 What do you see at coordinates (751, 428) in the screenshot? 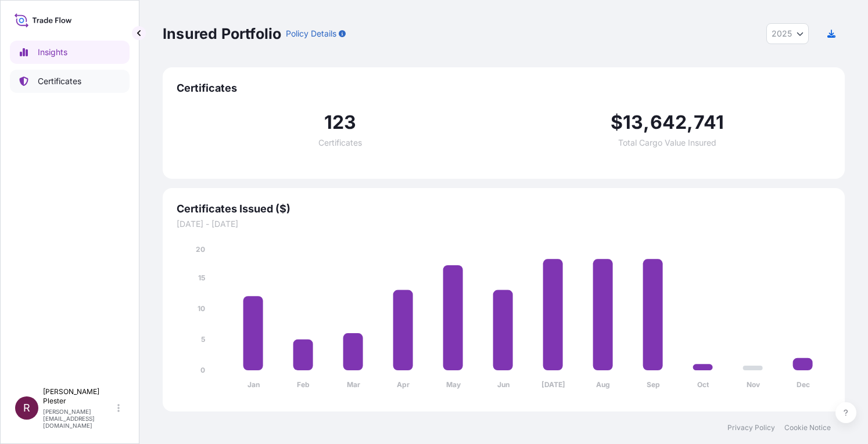
I see `a: Privacy Policy` at bounding box center [751, 428].